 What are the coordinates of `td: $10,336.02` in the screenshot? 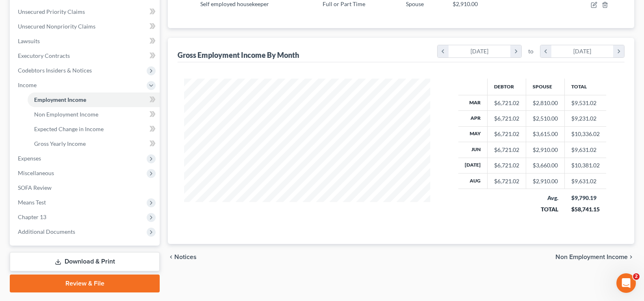 It's located at (585, 134).